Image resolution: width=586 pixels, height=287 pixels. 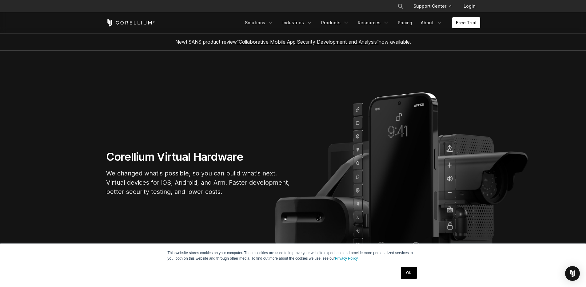 What do you see at coordinates (198, 183) in the screenshot?
I see `p: We changed what's possible, so you can build what's next. Virtual devices for iOS, Android, and A...` at bounding box center [198, 183].